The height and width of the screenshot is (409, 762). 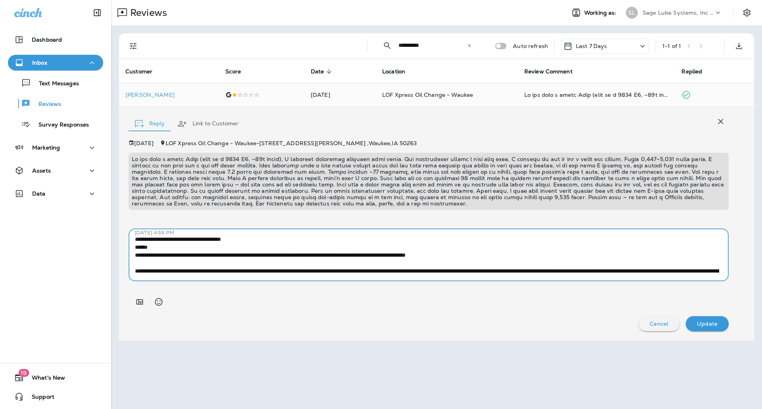 What do you see at coordinates (208, 124) in the screenshot?
I see `button: Link to Customer` at bounding box center [208, 124].